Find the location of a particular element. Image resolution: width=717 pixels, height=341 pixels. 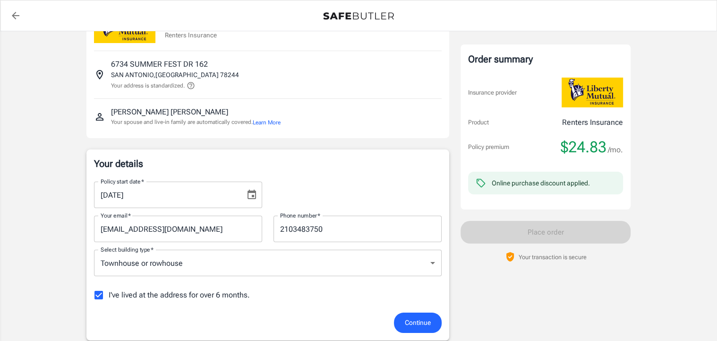

a: back to quotes is located at coordinates (16, 16).